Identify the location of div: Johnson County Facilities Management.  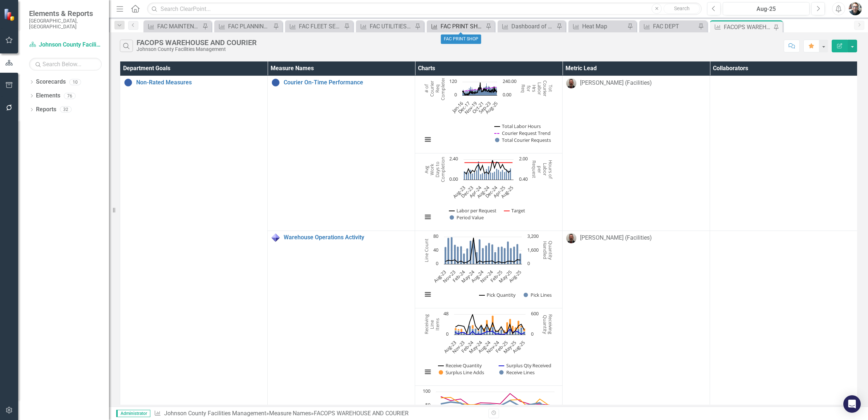
(197, 49).